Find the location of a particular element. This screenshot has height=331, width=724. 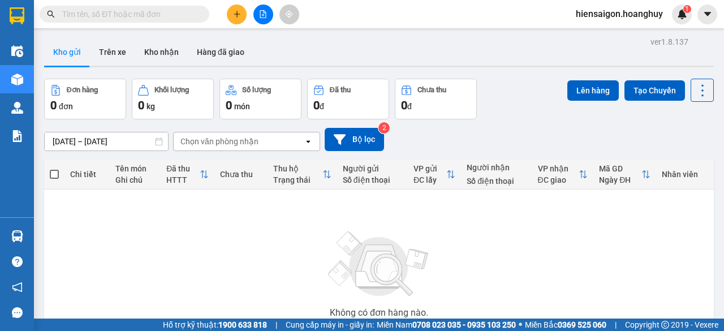

img: solution-icon is located at coordinates (17, 136).